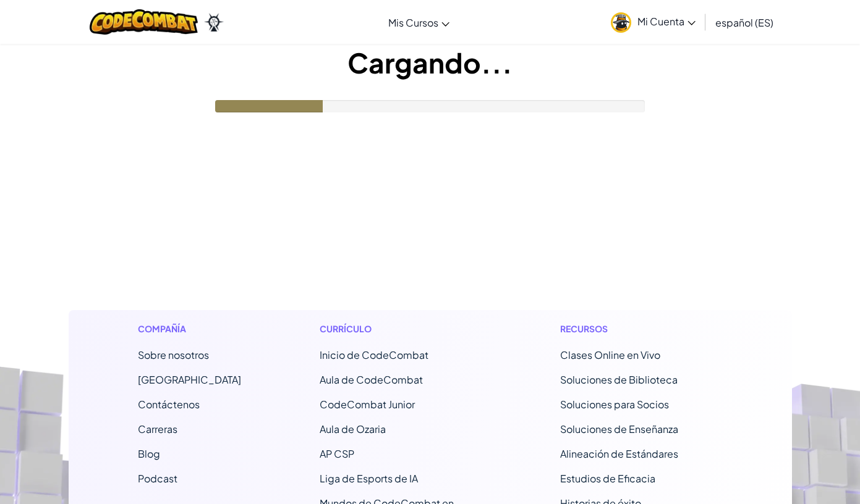 The image size is (860, 504). Describe the element at coordinates (610, 355) in the screenshot. I see `a: Clases Online en Vivo` at that location.